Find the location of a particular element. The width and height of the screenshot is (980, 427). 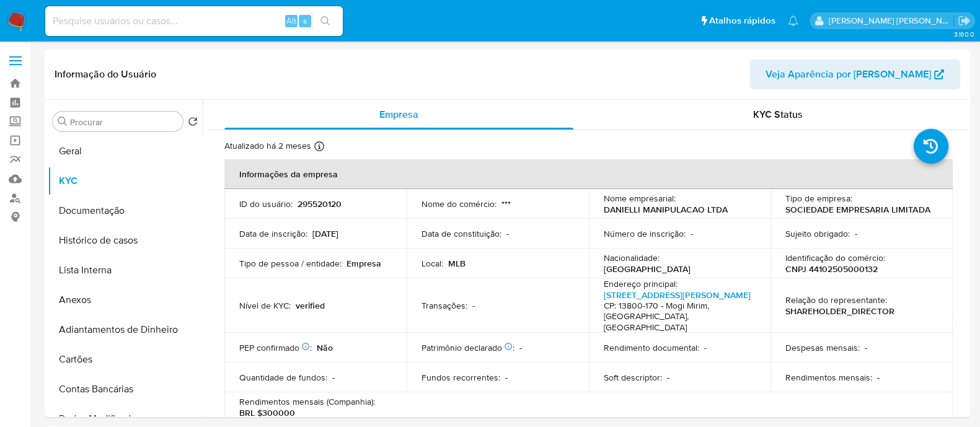

button: Retornar ao pedido padrão is located at coordinates (193, 123).